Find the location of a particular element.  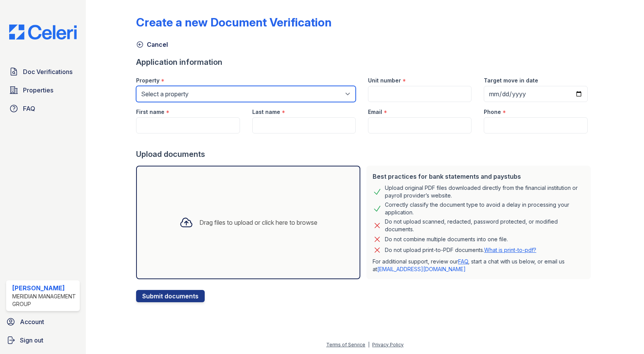

div: Upload original PDF files downloaded directly from the financial institution or payroll provider’... is located at coordinates (485, 192).